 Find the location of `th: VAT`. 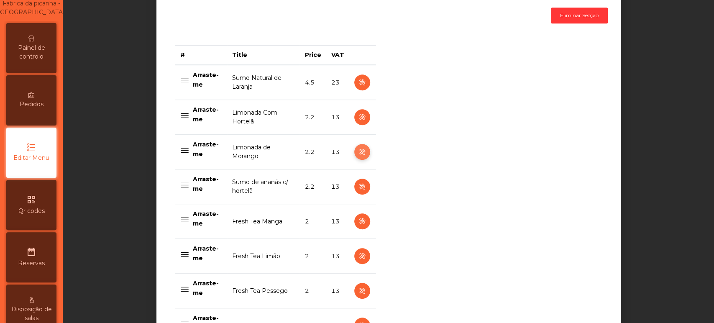

th: VAT is located at coordinates (337, 55).